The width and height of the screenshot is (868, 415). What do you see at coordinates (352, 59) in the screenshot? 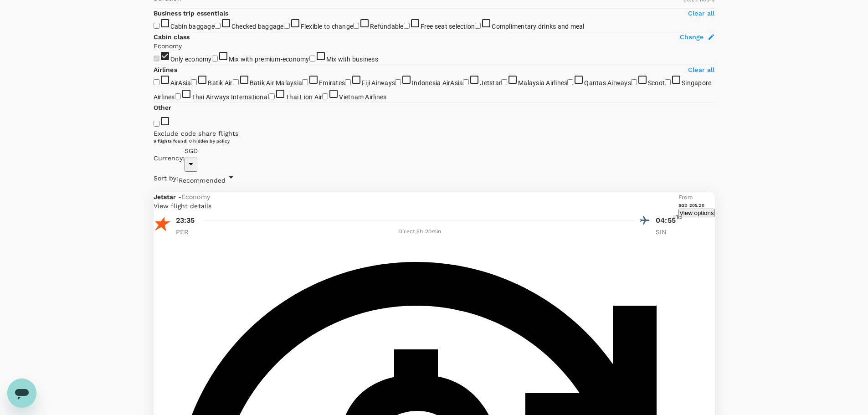
I see `span: Mix with business` at bounding box center [352, 59].